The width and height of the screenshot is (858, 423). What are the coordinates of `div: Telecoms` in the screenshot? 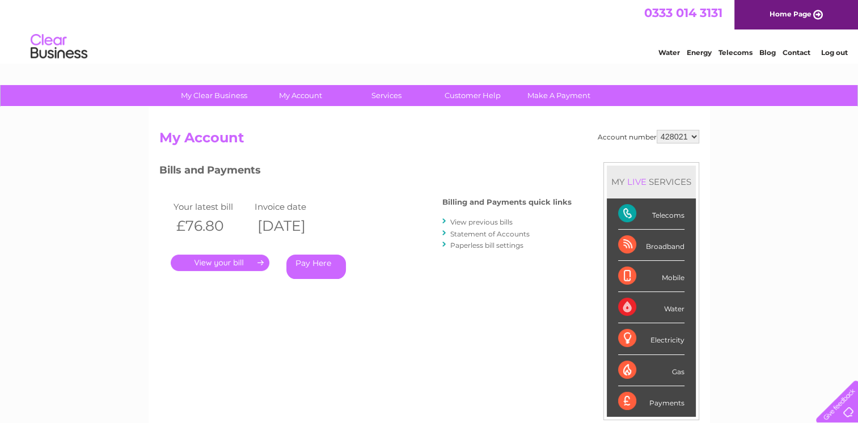 It's located at (651, 214).